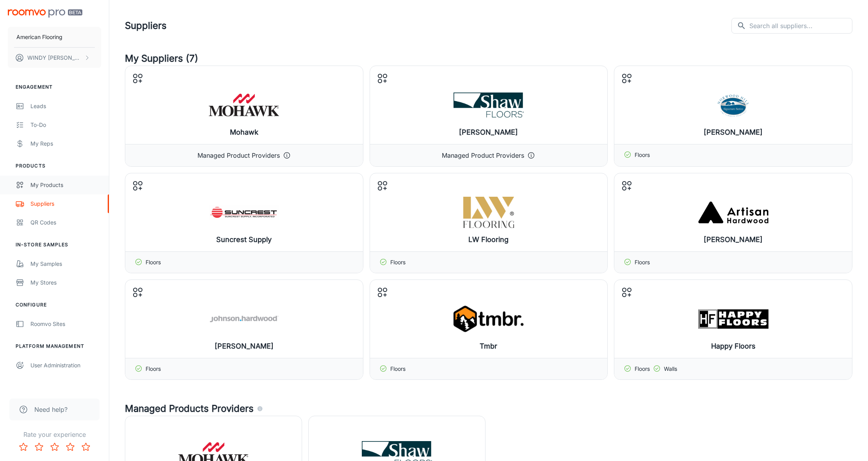 Image resolution: width=868 pixels, height=461 pixels. Describe the element at coordinates (39, 37) in the screenshot. I see `p: American Flooring` at that location.